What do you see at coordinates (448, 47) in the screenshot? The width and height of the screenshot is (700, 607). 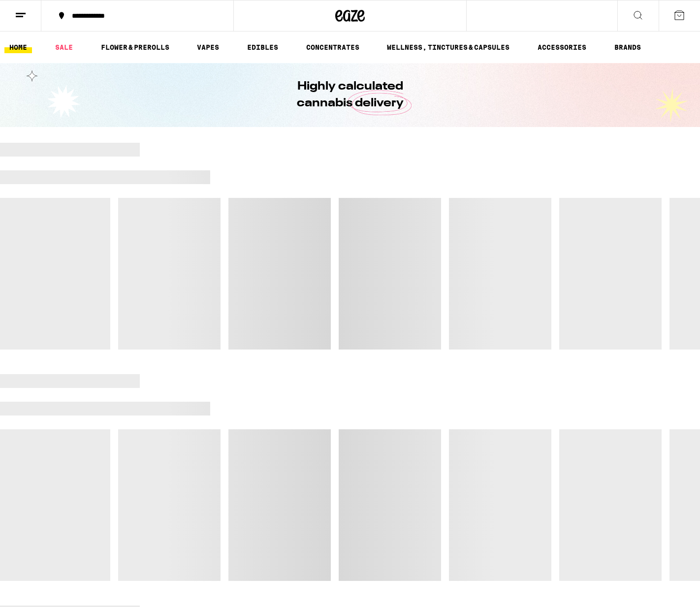 I see `a: WELLNESS, TINCTURES & CAPSULES` at bounding box center [448, 47].